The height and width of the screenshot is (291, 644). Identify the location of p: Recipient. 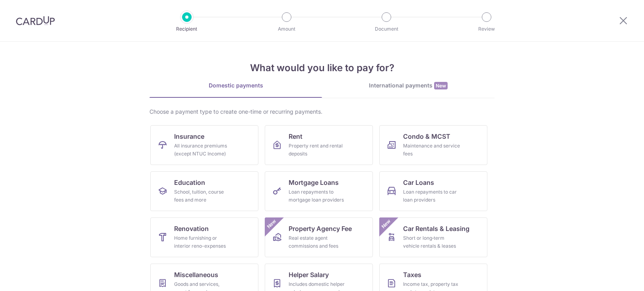
(187, 29).